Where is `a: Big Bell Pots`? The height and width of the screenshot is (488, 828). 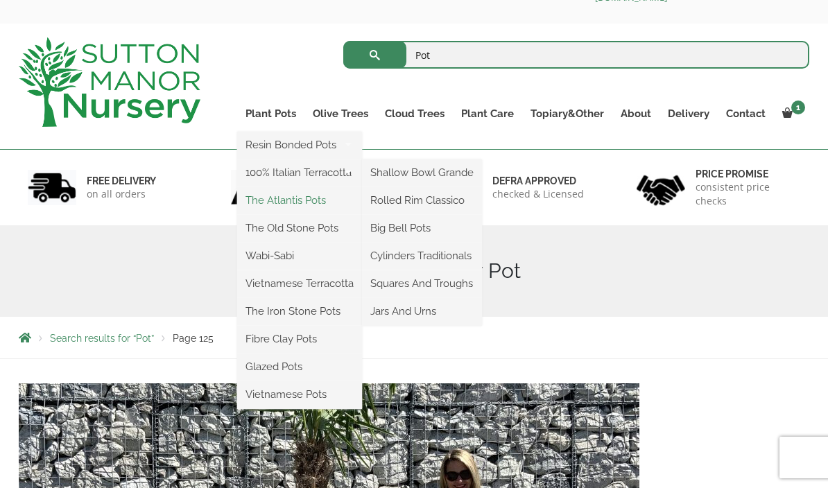
a: Big Bell Pots is located at coordinates (422, 228).